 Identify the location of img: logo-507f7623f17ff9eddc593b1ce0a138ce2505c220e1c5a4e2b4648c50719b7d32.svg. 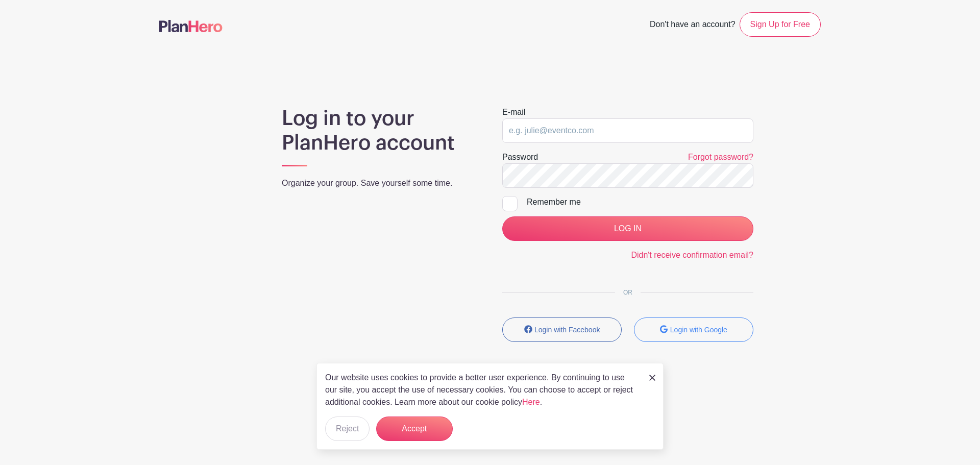
(191, 26).